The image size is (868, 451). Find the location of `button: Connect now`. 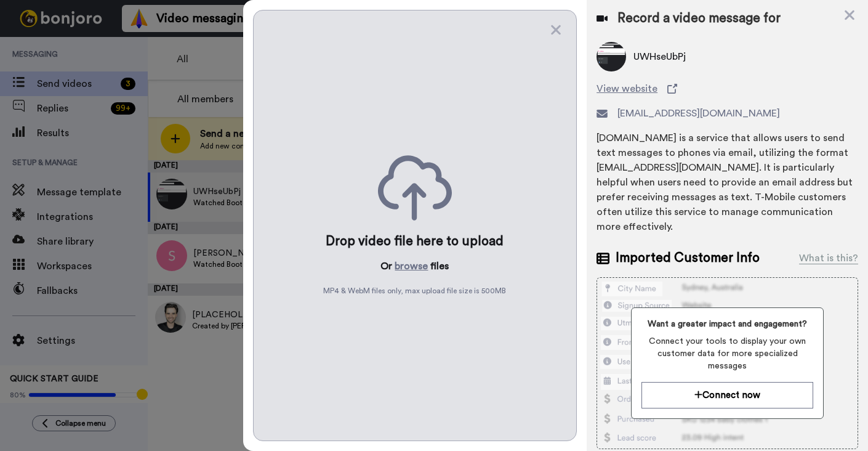

button: Connect now is located at coordinates (727, 395).